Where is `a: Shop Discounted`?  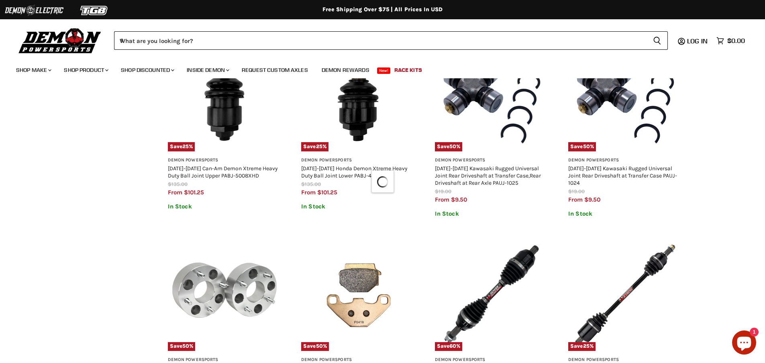 a: Shop Discounted is located at coordinates (147, 70).